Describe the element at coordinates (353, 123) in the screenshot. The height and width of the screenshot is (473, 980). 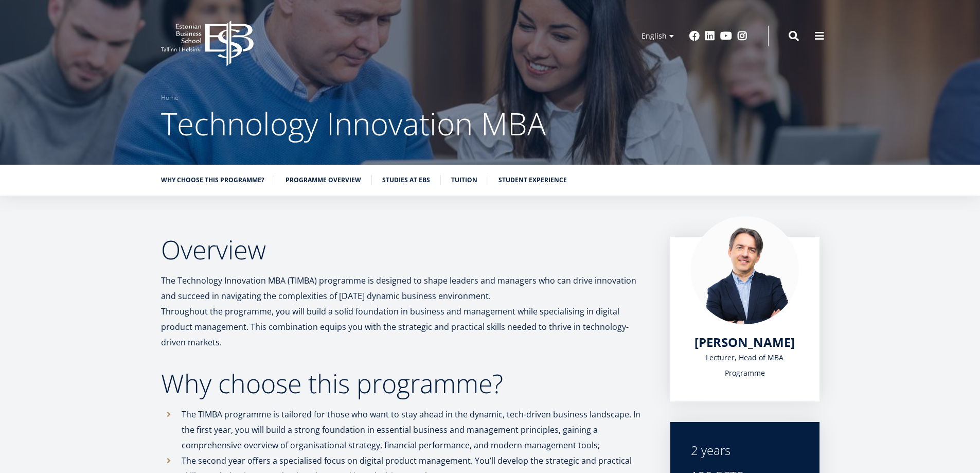
I see `span: Technology Innovation MBA` at that location.